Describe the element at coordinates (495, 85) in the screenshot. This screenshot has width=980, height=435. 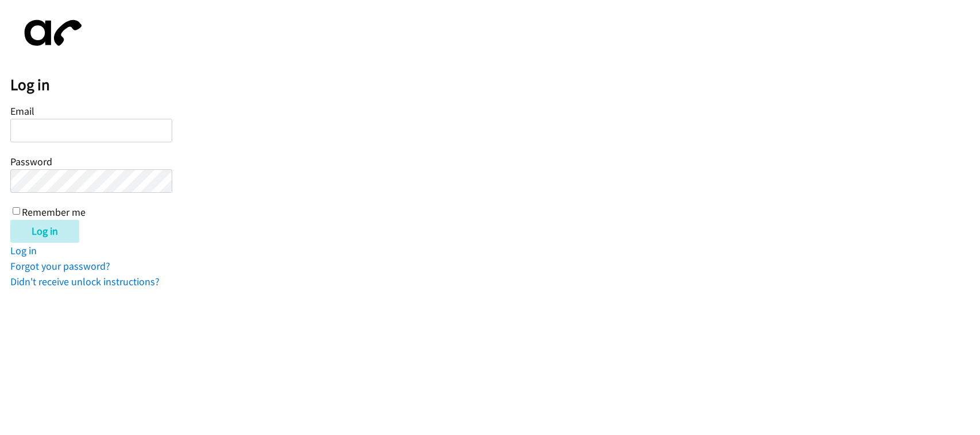
I see `h2: Log in` at that location.